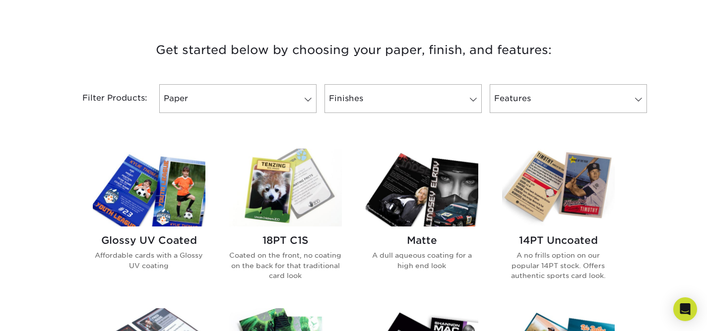 The image size is (707, 331). What do you see at coordinates (421, 260) in the screenshot?
I see `p: A dull aqueous coating for a high end look` at bounding box center [421, 260].